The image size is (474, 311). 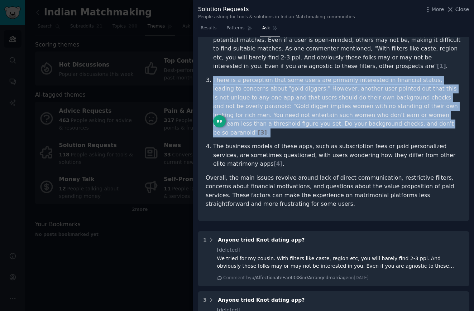 I want to click on div: 1, so click(x=205, y=240).